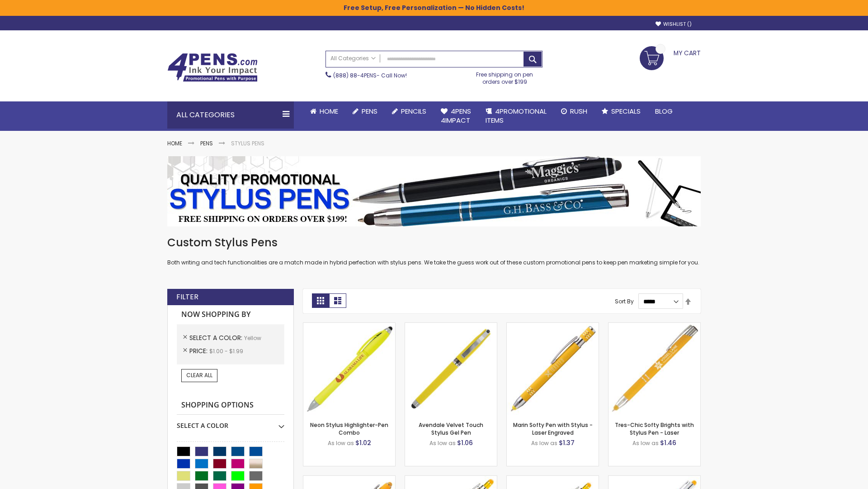 The width and height of the screenshot is (868, 489). What do you see at coordinates (349, 428) in the screenshot?
I see `a: Neon Stylus Highlighter-Pen Combo` at bounding box center [349, 428].